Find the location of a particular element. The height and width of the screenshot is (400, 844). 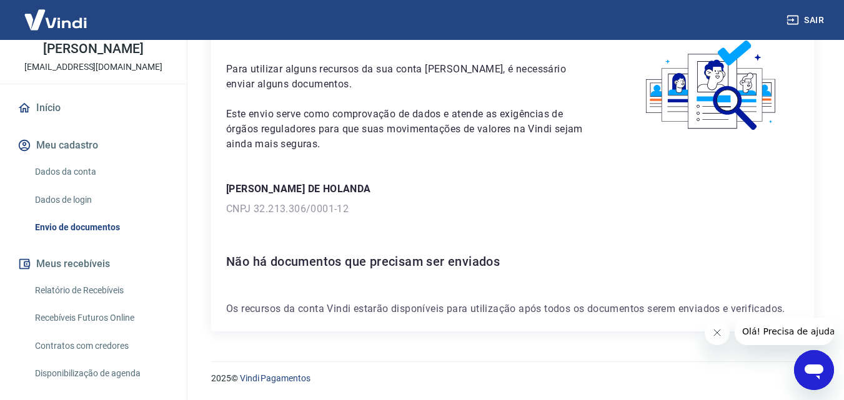

button: Sair is located at coordinates (806, 20).